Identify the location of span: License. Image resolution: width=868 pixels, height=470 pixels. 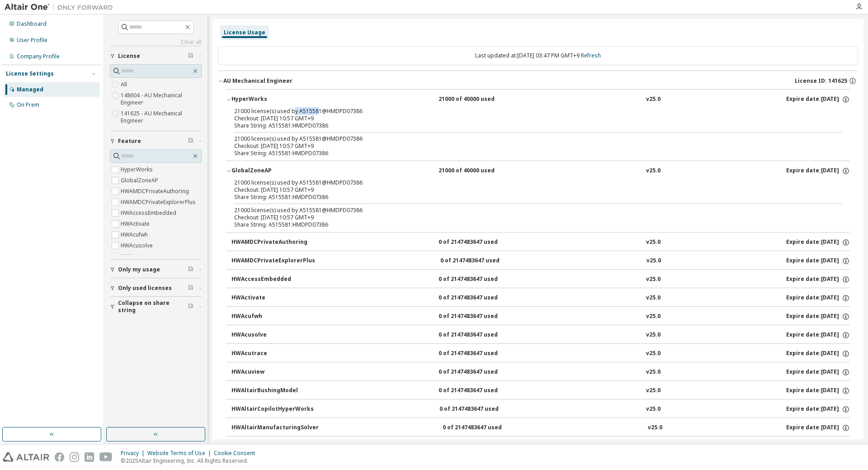
(129, 56).